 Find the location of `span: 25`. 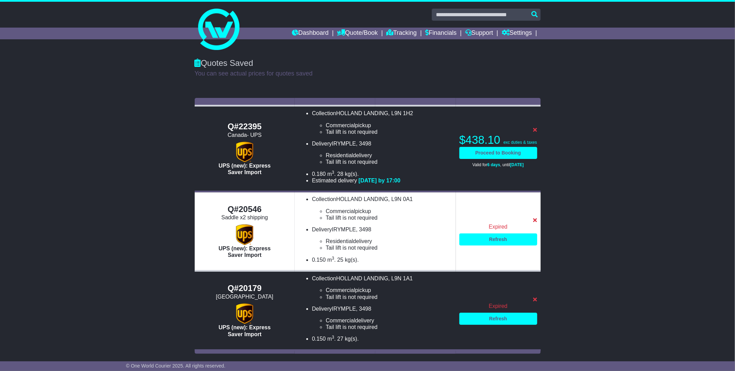

span: 25 is located at coordinates (341, 260).